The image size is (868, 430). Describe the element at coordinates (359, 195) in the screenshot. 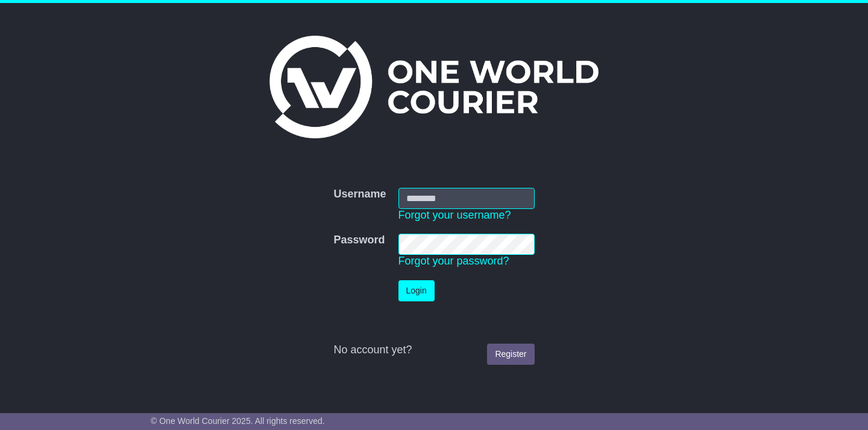

I see `label: Username` at that location.